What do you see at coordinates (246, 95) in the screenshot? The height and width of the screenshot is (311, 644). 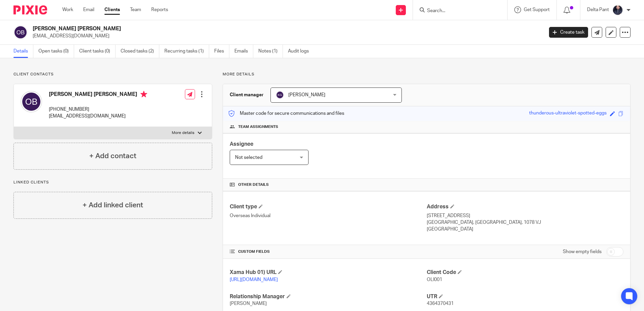 I see `h3: Client manager` at bounding box center [246, 95].